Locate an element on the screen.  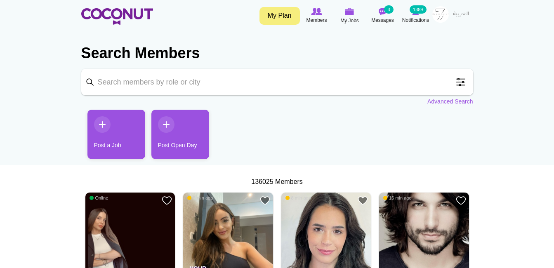
li: 2 / 2 is located at coordinates (174, 137).